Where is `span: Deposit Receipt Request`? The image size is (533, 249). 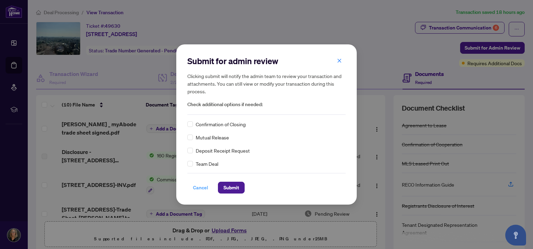
span: Deposit Receipt Request is located at coordinates (223, 150).